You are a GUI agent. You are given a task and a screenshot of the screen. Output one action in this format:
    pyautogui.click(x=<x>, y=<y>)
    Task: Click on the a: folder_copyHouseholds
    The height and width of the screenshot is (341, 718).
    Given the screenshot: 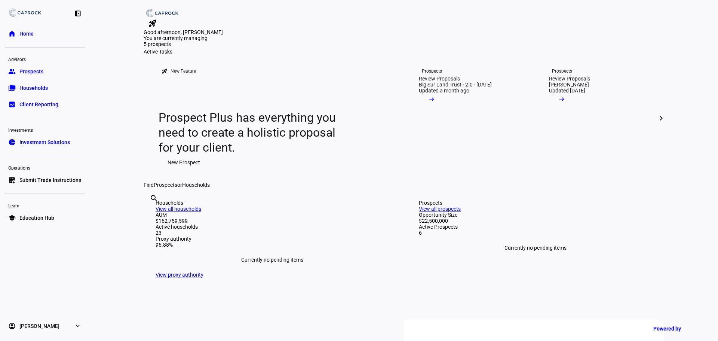 What is the action you would take?
    pyautogui.click(x=45, y=88)
    